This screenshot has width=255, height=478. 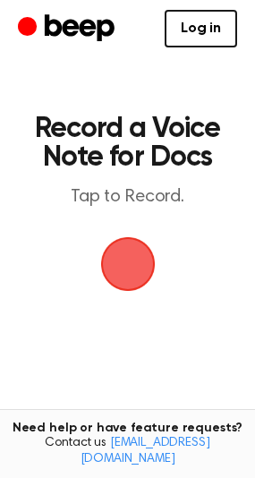 I want to click on h1: Record a Voice Note for Docs, so click(x=127, y=143).